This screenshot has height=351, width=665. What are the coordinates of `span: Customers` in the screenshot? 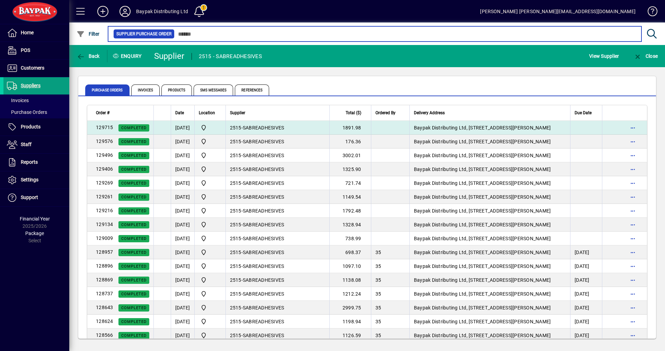 It's located at (33, 68).